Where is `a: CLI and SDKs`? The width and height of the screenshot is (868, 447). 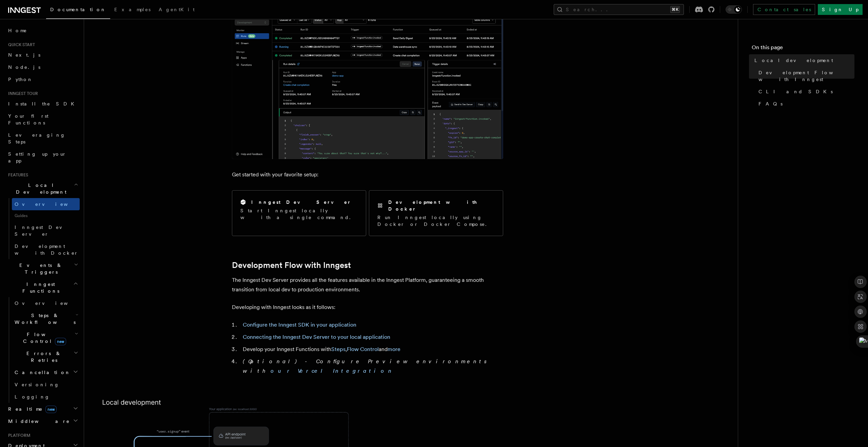 a: CLI and SDKs is located at coordinates (805, 92).